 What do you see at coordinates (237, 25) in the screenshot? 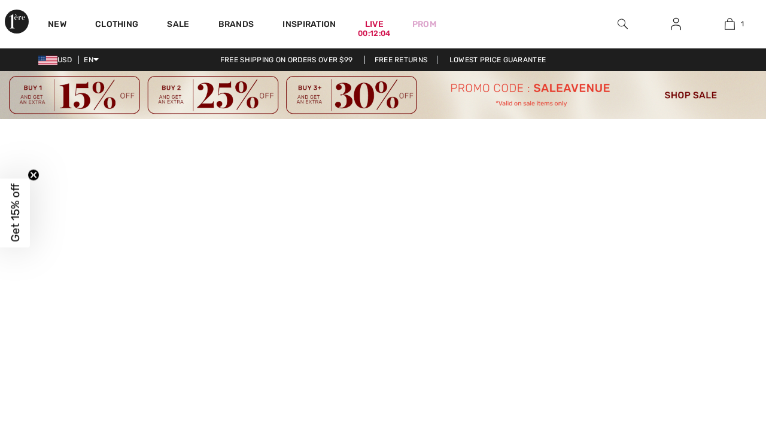
I see `a: Brands` at bounding box center [237, 25].